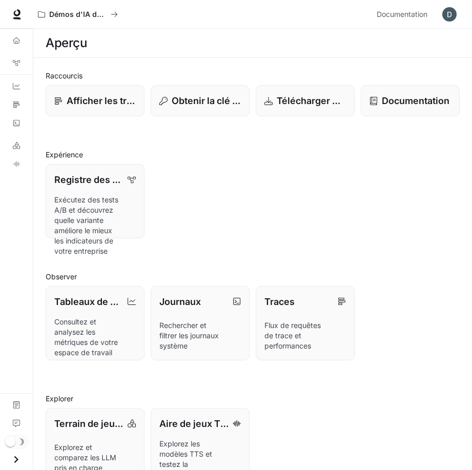  I want to click on a: Aire de jeux TTS, so click(16, 164).